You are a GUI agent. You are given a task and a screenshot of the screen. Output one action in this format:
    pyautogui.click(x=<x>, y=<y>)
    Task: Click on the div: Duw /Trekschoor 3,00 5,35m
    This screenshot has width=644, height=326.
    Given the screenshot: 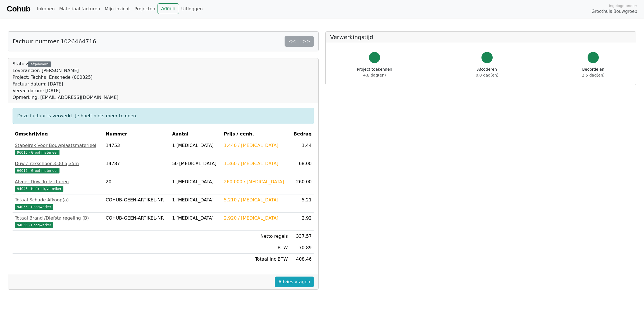 What is the action you would take?
    pyautogui.click(x=58, y=164)
    